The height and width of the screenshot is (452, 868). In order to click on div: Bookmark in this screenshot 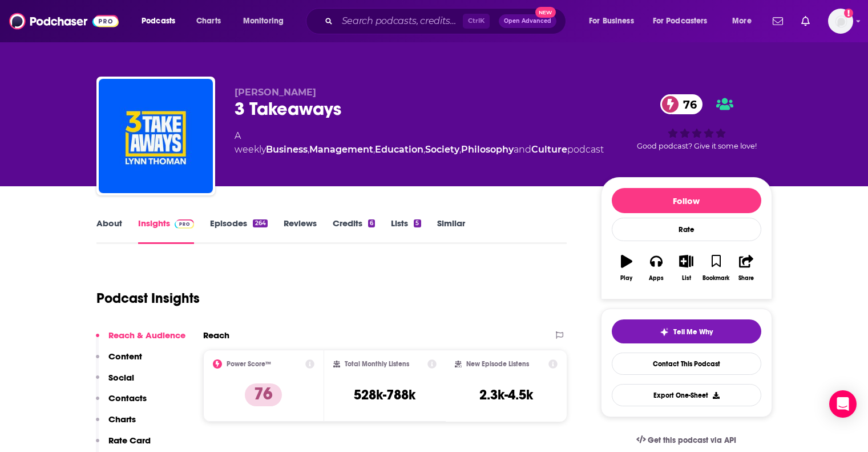, I will do `click(715, 278)`.